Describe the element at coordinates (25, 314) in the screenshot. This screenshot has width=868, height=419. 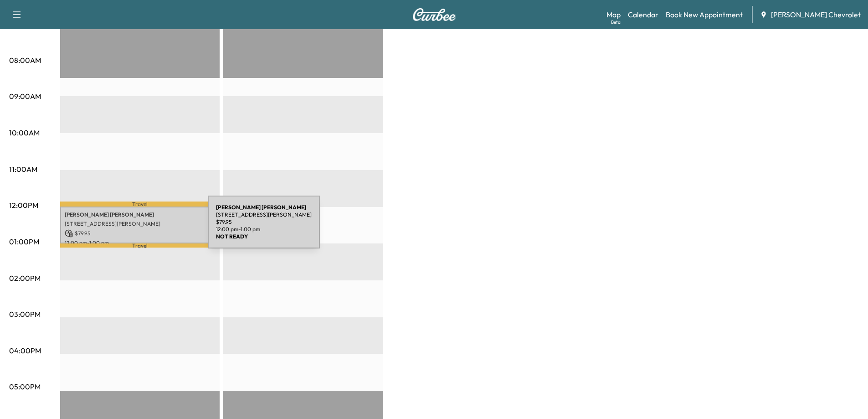
I see `p: 03:00PM` at that location.